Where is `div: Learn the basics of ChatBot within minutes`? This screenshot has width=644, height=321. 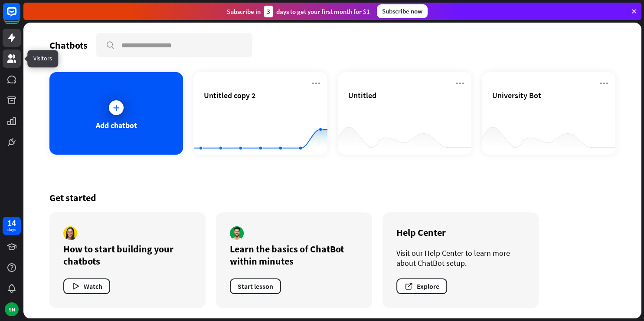
div: Learn the basics of ChatBot within minutes is located at coordinates (294, 255).